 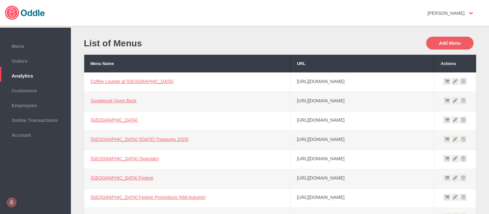 I want to click on span: Customers, so click(x=35, y=90).